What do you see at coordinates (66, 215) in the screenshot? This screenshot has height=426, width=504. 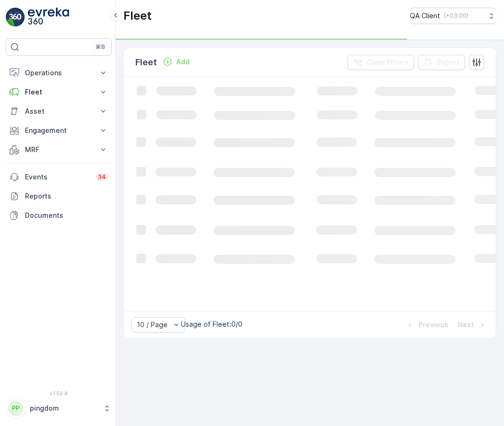 I see `p: Documents` at bounding box center [66, 215].